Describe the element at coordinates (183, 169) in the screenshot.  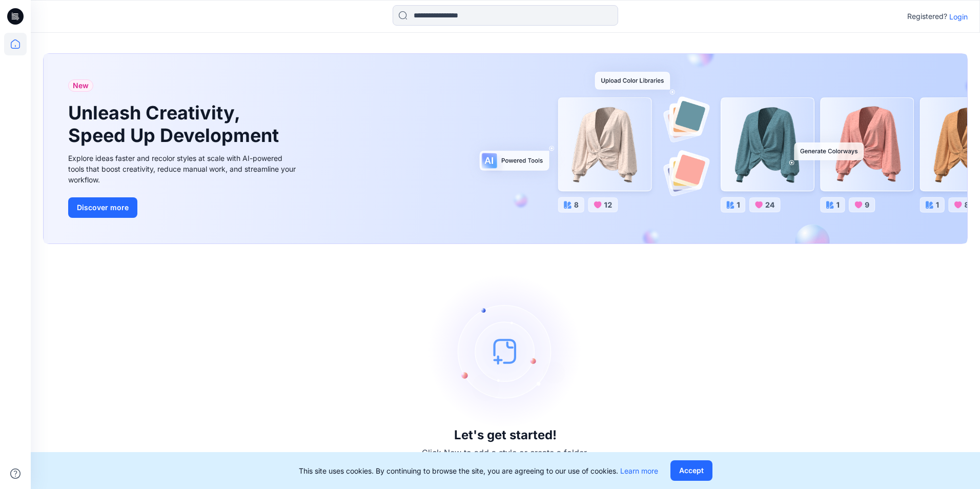
I see `div: Explore ideas faster and recolor styles at scale with AI-powered tools that boost creativity, red...` at that location.